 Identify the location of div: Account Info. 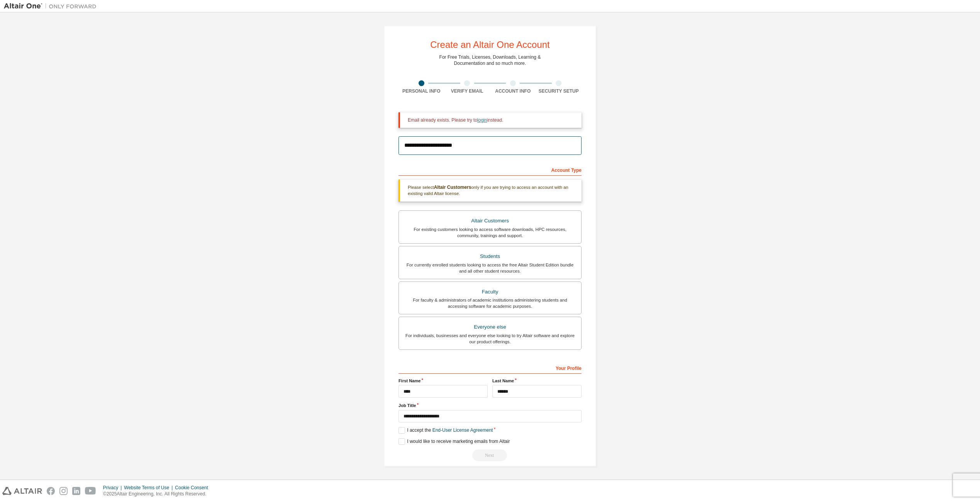
(513, 91).